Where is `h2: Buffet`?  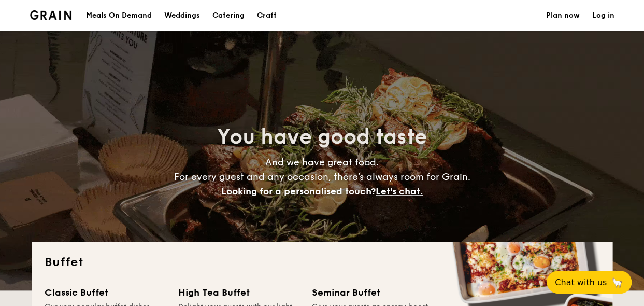
h2: Buffet is located at coordinates (323, 262).